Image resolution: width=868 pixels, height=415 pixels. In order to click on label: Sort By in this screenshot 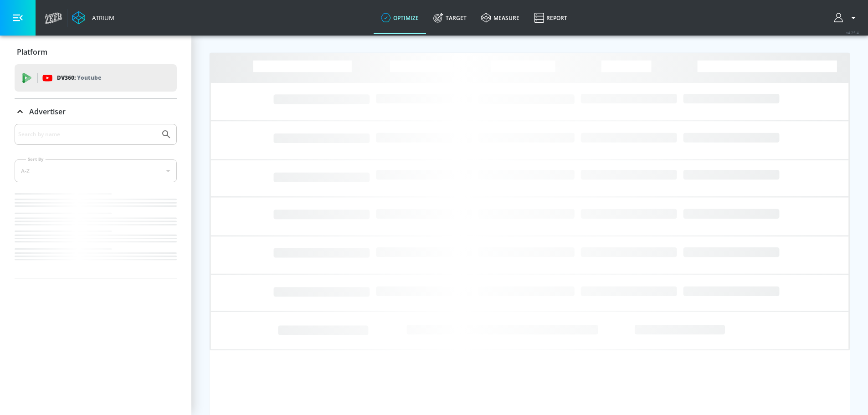, I will do `click(35, 159)`.